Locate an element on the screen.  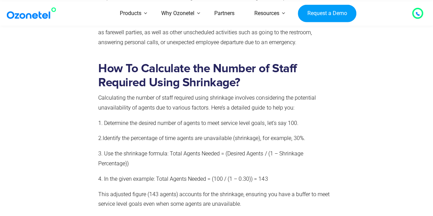
a: Why Ozonetel is located at coordinates (178, 13).